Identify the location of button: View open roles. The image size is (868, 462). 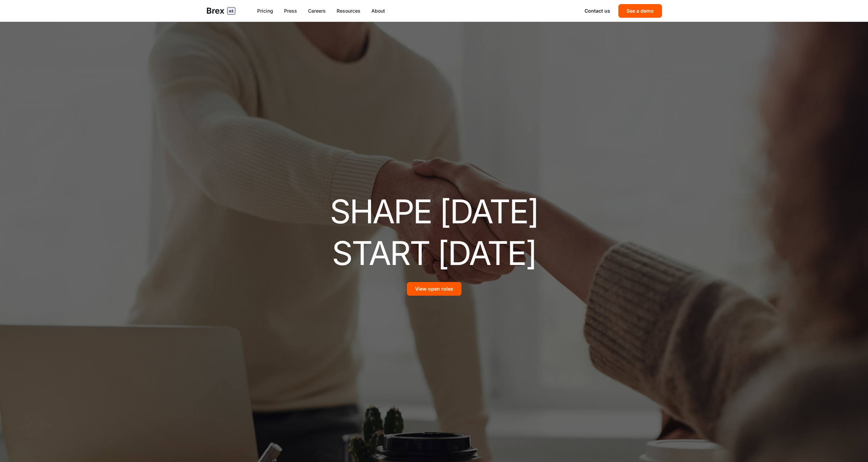
(434, 289).